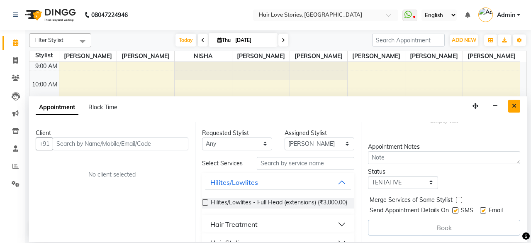 This screenshot has width=531, height=243. Describe the element at coordinates (237, 133) in the screenshot. I see `div: Requested Stylist` at that location.